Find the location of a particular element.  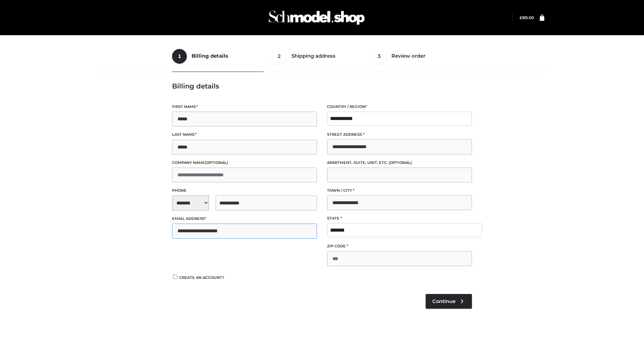

img: Schmodel Admin 964 is located at coordinates (316, 17).